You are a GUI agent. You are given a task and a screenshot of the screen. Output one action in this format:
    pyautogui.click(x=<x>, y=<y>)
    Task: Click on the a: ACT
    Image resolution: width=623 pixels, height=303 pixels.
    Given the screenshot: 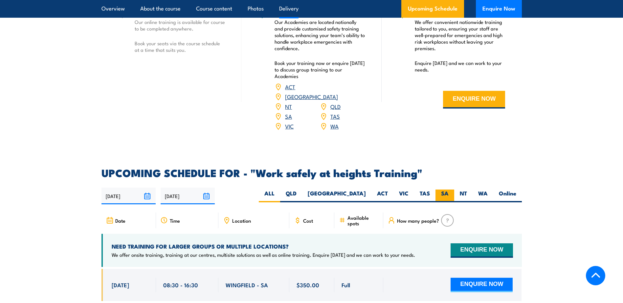 What is the action you would take?
    pyautogui.click(x=290, y=87)
    